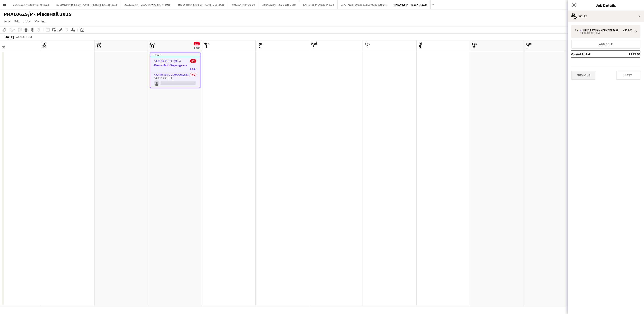 The height and width of the screenshot is (314, 644). Describe the element at coordinates (17, 21) in the screenshot. I see `span: Edit` at that location.